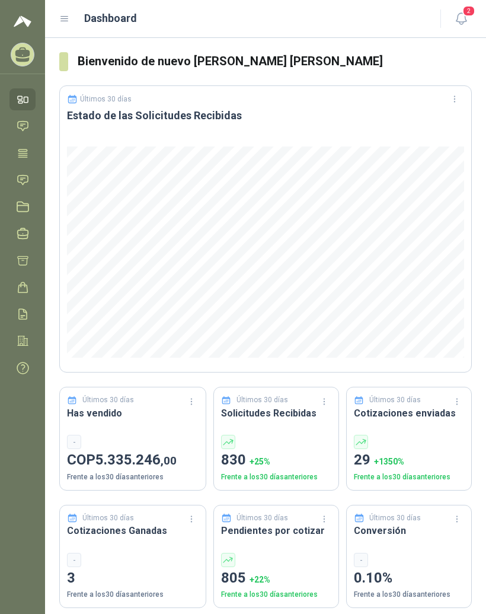  Describe the element at coordinates (133, 460) in the screenshot. I see `p: COP` at that location.